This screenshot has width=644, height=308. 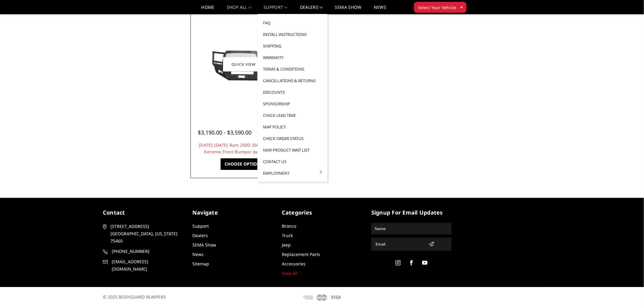 I want to click on a: Home, so click(x=207, y=9).